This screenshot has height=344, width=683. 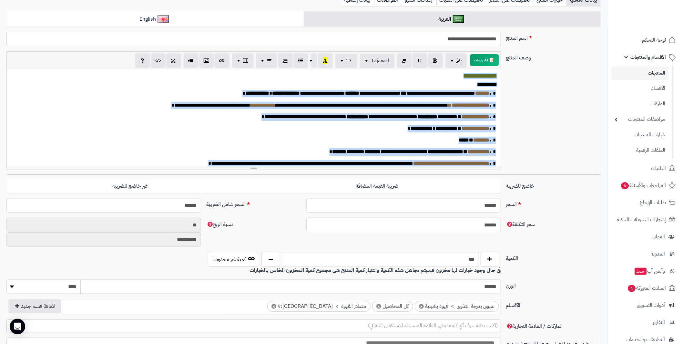 What do you see at coordinates (554, 37) in the screenshot?
I see `label: اسم المنتج` at bounding box center [554, 37].